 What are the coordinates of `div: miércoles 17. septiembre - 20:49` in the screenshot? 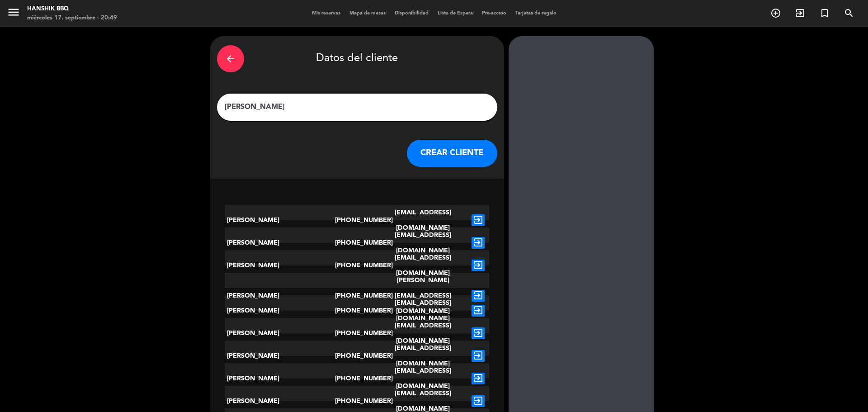 It's located at (72, 18).